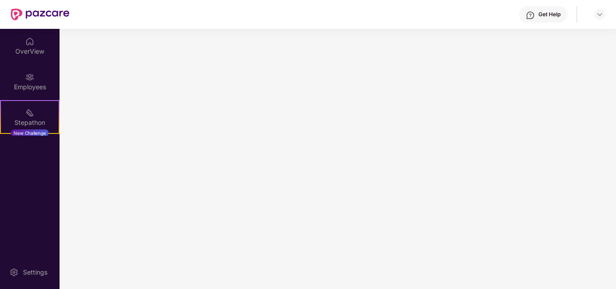 The image size is (616, 289). I want to click on img: svg+xml;base64,PHN2ZyBpZD0iRW1wbG95ZWVzIiB4bWxucz0iaHR0cDovL3d3dy53My5vcmcvMjAwMC9zdmciIHdpZHRoPS..., so click(30, 77).